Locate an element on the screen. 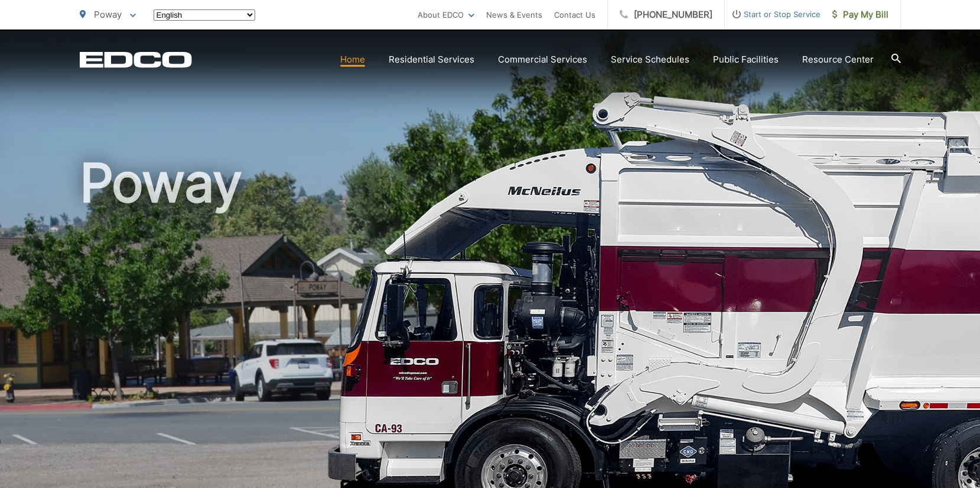 The height and width of the screenshot is (488, 980). a: Home is located at coordinates (352, 60).